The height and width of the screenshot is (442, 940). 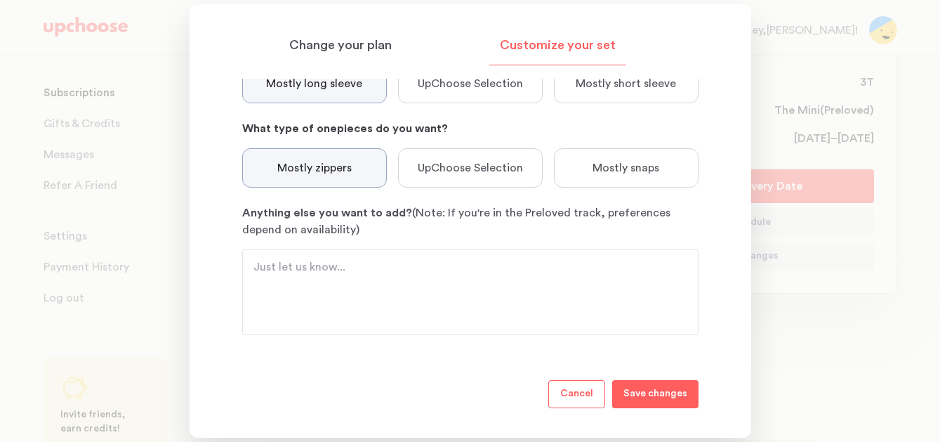 What do you see at coordinates (456, 221) in the screenshot?
I see `span: (Note: If you're in the Preloved track, preferences depend on availability)` at bounding box center [456, 221].